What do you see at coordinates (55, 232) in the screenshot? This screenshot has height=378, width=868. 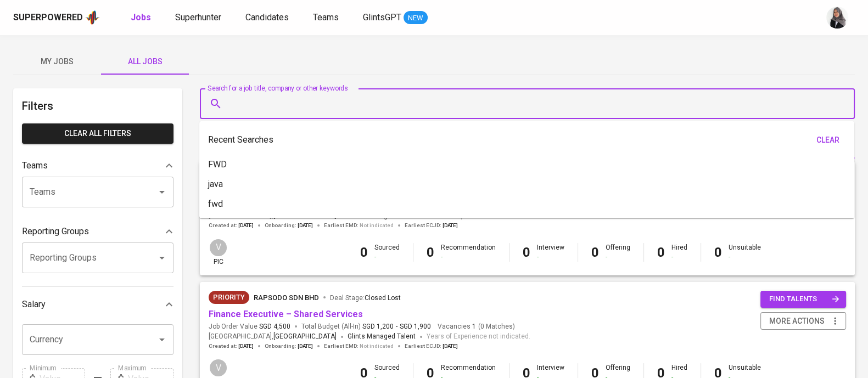 I see `p: Reporting Groups` at bounding box center [55, 232].